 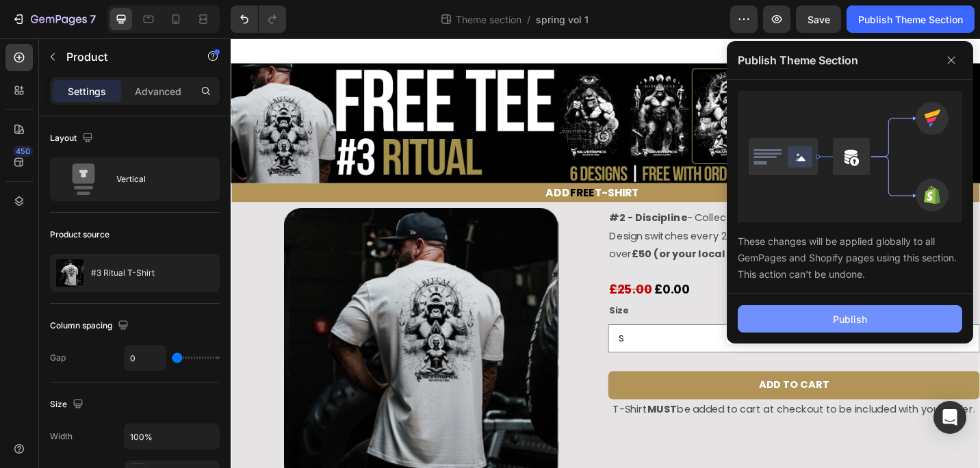 I want to click on strong: FREE, so click(x=595, y=216).